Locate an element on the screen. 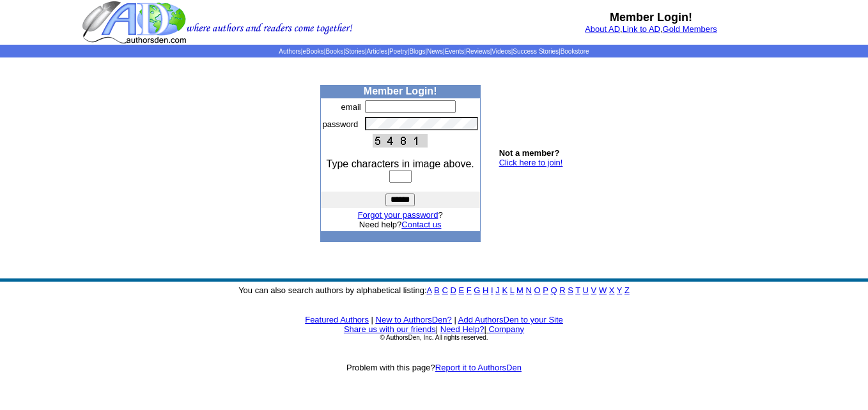 The height and width of the screenshot is (410, 868). a: N is located at coordinates (529, 290).